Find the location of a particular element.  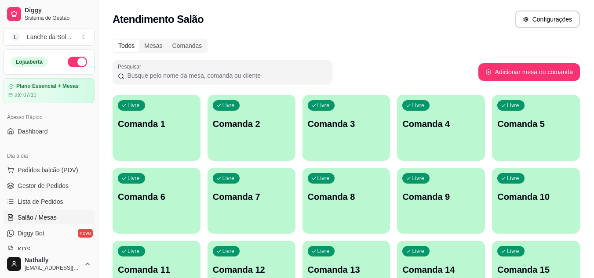

button: Select a team is located at coordinates (49, 37).